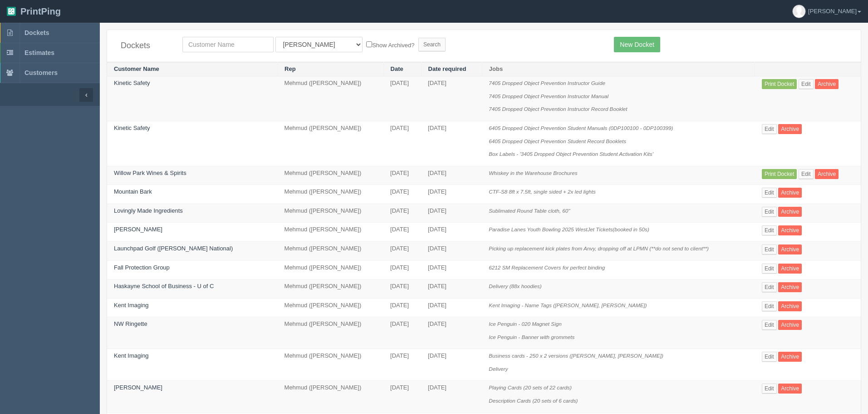 The height and width of the screenshot is (414, 868). What do you see at coordinates (800, 11) in the screenshot?
I see `img: avatar_default-7531ab5dedf162e01f1e0bb0964e6a185e93c5c22dfe317fb01d7f8cd2b1632c.jpg` at bounding box center [800, 11].